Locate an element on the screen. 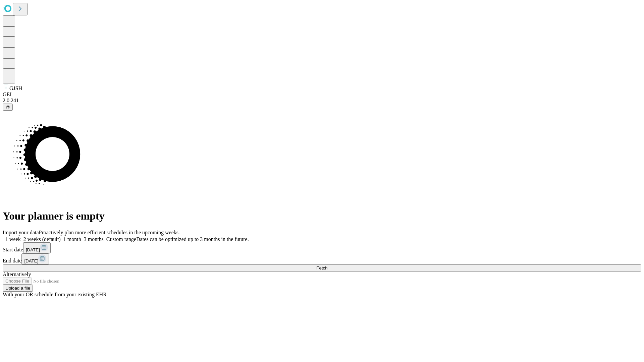 This screenshot has height=362, width=644. button: Upload a file is located at coordinates (18, 288).